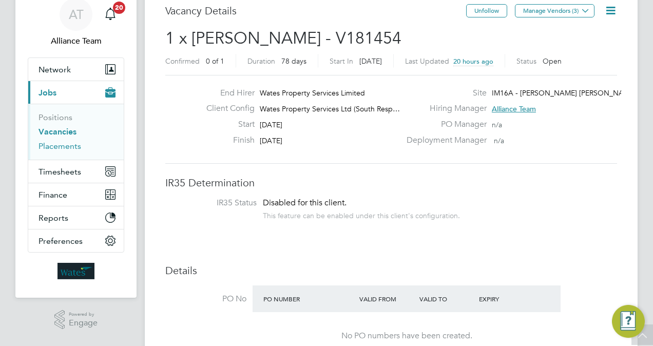 This screenshot has width=653, height=346. What do you see at coordinates (53, 195) in the screenshot?
I see `span: Finance` at bounding box center [53, 195].